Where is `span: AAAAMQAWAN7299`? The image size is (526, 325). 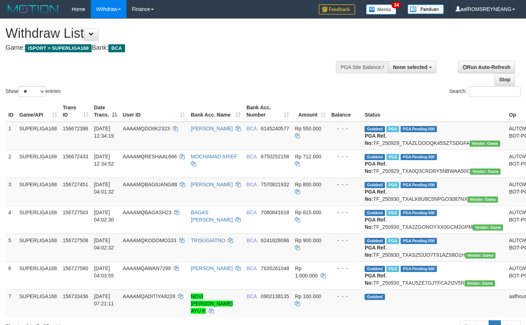
span: AAAAMQAWAN7299 is located at coordinates (147, 268).